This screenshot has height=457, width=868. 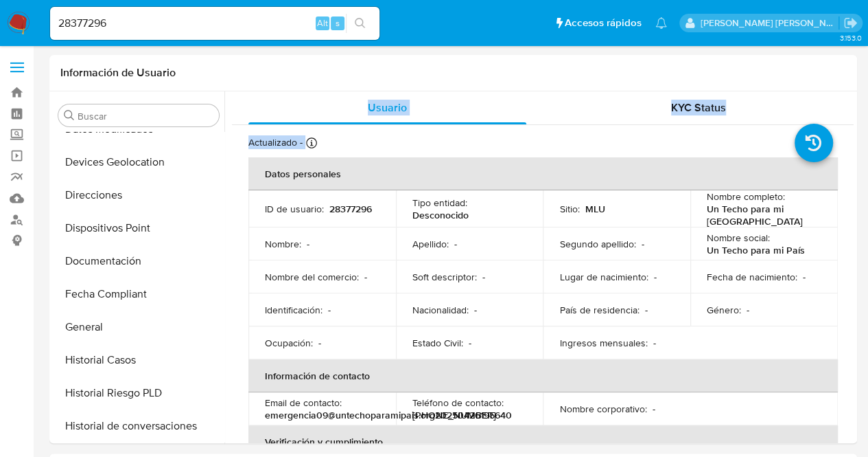 What do you see at coordinates (599, 310) in the screenshot?
I see `p: País de residencia :` at bounding box center [599, 310].